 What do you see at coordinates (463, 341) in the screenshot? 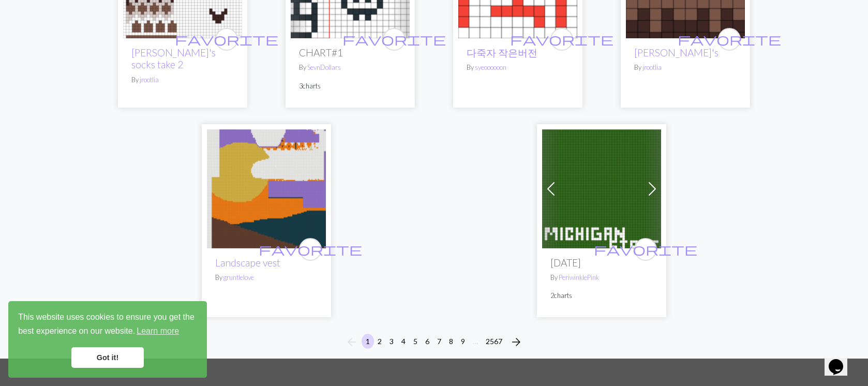
I see `button: 9` at bounding box center [463, 341].